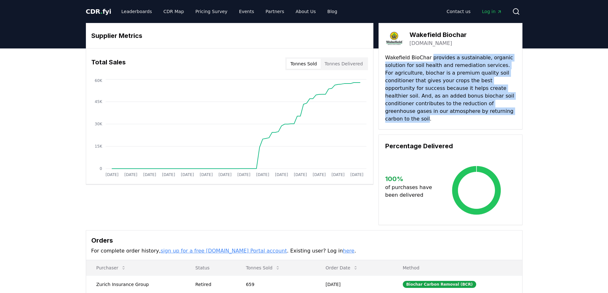  What do you see at coordinates (492, 11) in the screenshot?
I see `a: Log in` at bounding box center [492, 11].